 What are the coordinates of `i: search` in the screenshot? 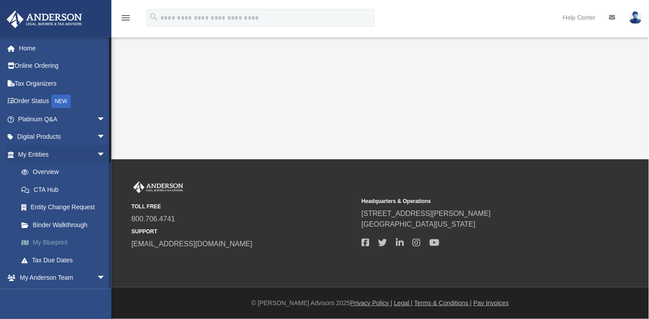 It's located at (154, 17).